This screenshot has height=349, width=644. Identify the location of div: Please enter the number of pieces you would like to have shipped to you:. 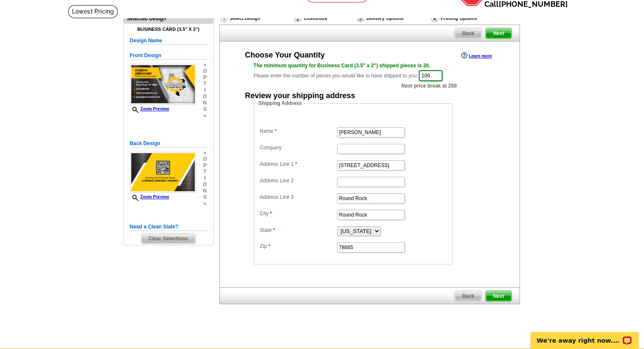
(370, 72).